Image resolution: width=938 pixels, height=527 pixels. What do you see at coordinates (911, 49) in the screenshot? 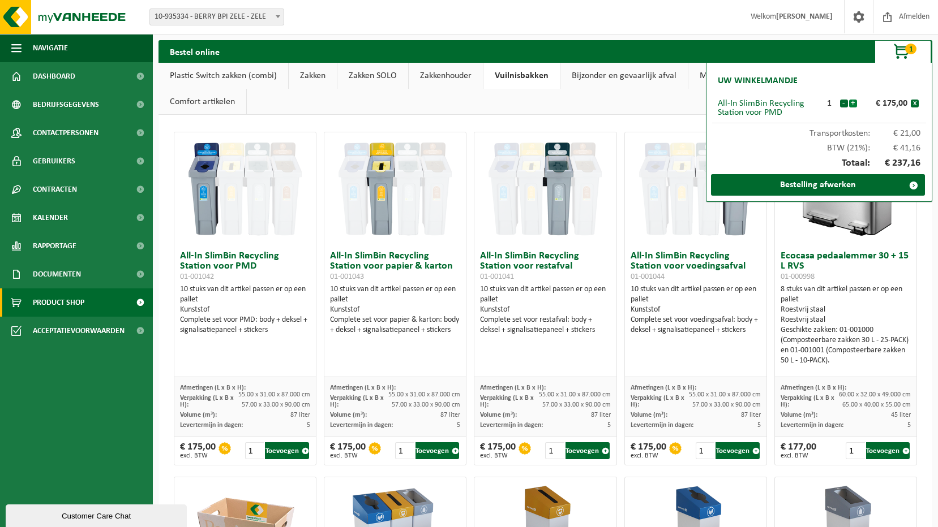
I see `span: 1` at bounding box center [911, 49].